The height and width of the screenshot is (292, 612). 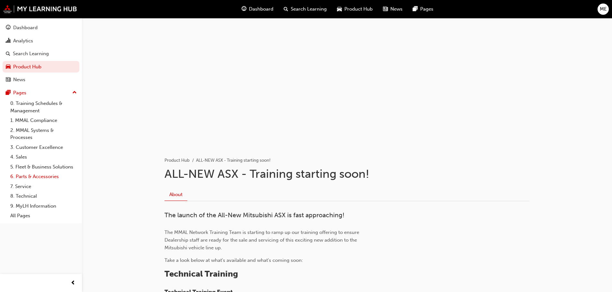 I want to click on span: prev-icon, so click(x=73, y=283).